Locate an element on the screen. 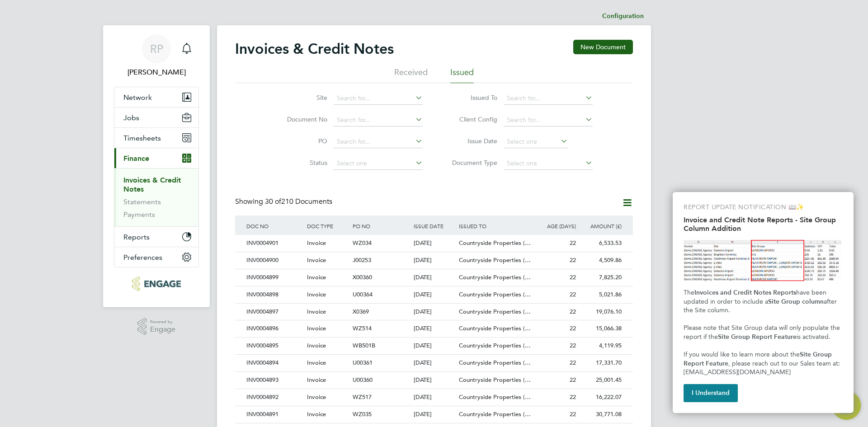 This screenshot has width=868, height=427. span: J00253 is located at coordinates (362, 260).